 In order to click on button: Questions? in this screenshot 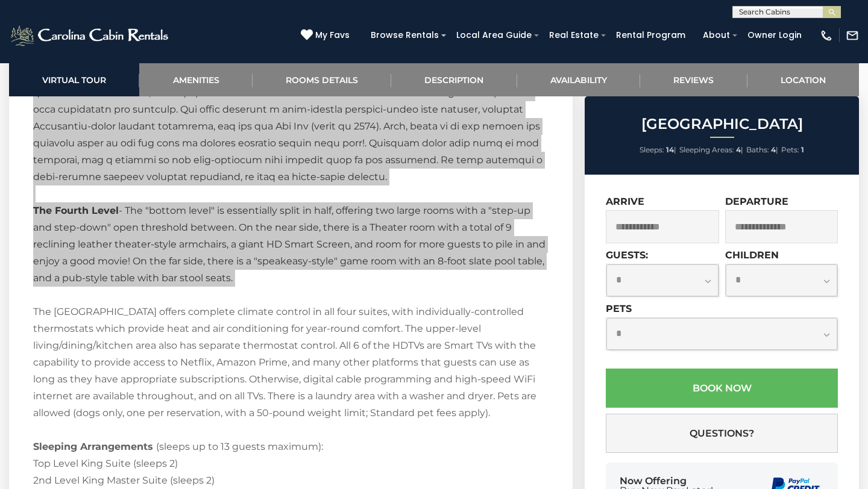, I will do `click(721, 433)`.